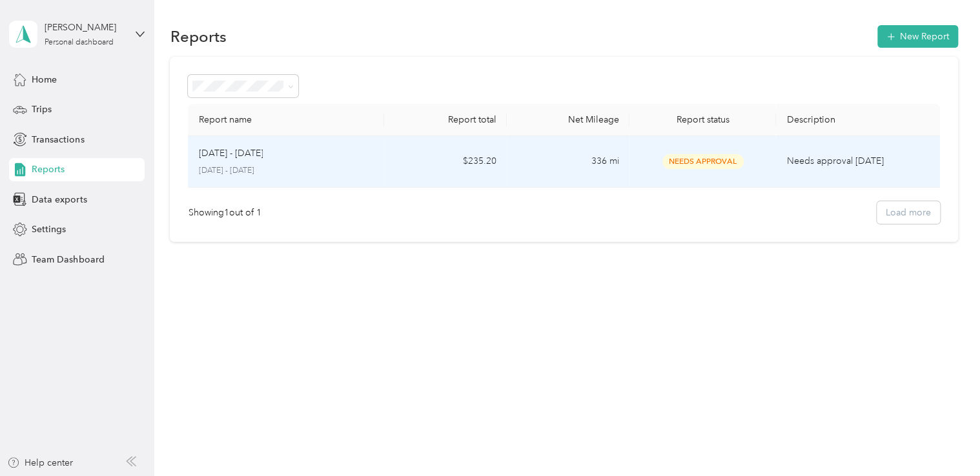  What do you see at coordinates (48, 169) in the screenshot?
I see `span: Reports` at bounding box center [48, 169].